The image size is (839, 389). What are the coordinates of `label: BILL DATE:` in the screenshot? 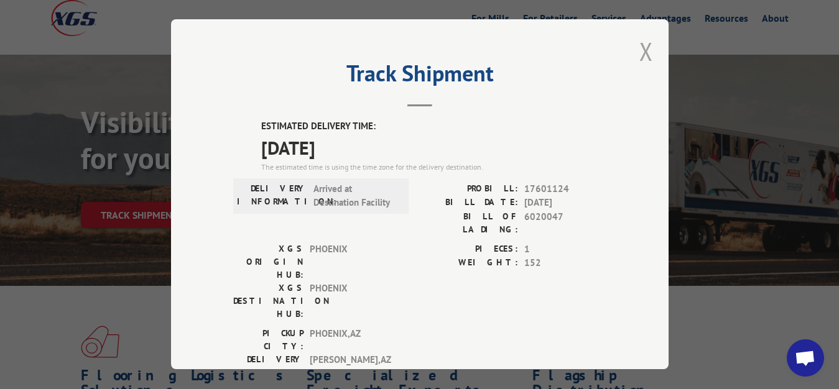 It's located at (469, 203).